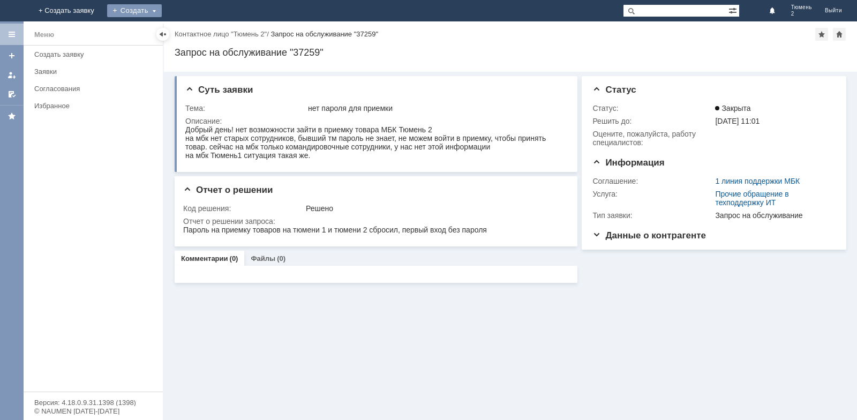 Image resolution: width=857 pixels, height=420 pixels. I want to click on span: 2, so click(802, 14).